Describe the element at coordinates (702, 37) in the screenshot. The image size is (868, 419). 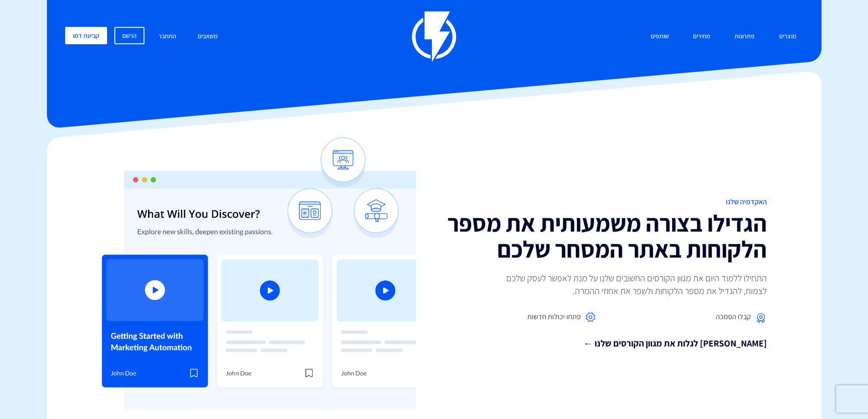
I see `a: מחירים` at that location.